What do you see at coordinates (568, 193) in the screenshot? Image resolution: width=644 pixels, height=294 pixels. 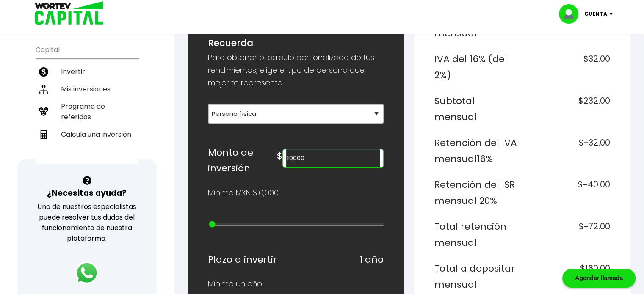 I see `h6: $-40.00` at bounding box center [568, 193].